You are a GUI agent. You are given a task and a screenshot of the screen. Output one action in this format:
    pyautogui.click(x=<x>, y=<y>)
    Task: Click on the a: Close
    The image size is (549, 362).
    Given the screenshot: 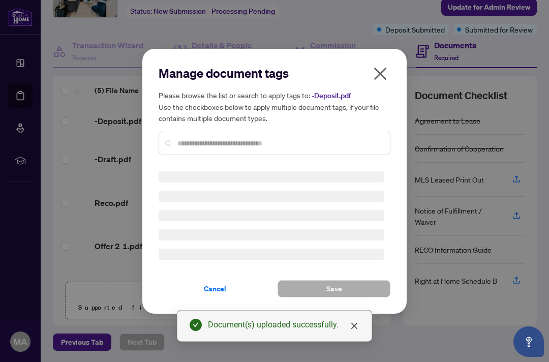 What is the action you would take?
    pyautogui.click(x=354, y=326)
    